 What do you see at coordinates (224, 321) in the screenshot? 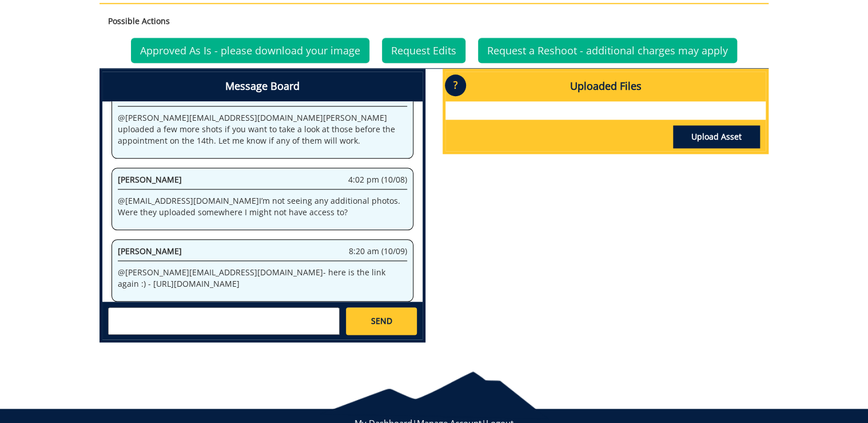
I see `textarea: messageToSend` at bounding box center [224, 321].